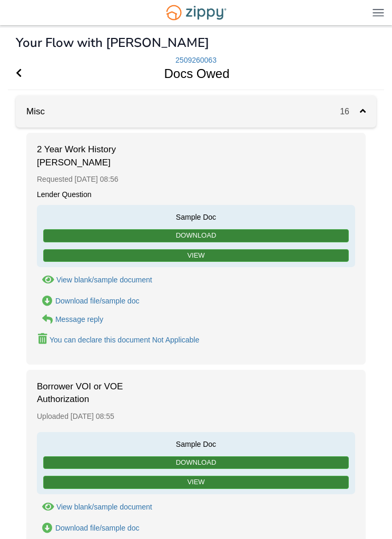  Describe the element at coordinates (30, 111) in the screenshot. I see `a: Misc` at that location.